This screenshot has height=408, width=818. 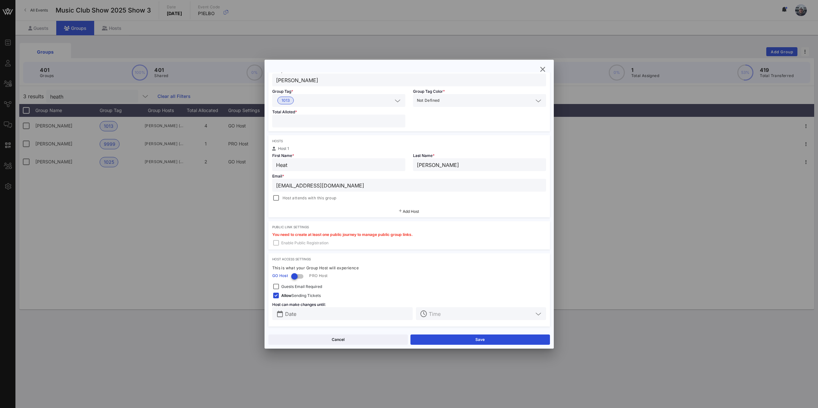 What do you see at coordinates (285, 71) in the screenshot?
I see `span: Group Name` at bounding box center [285, 71].